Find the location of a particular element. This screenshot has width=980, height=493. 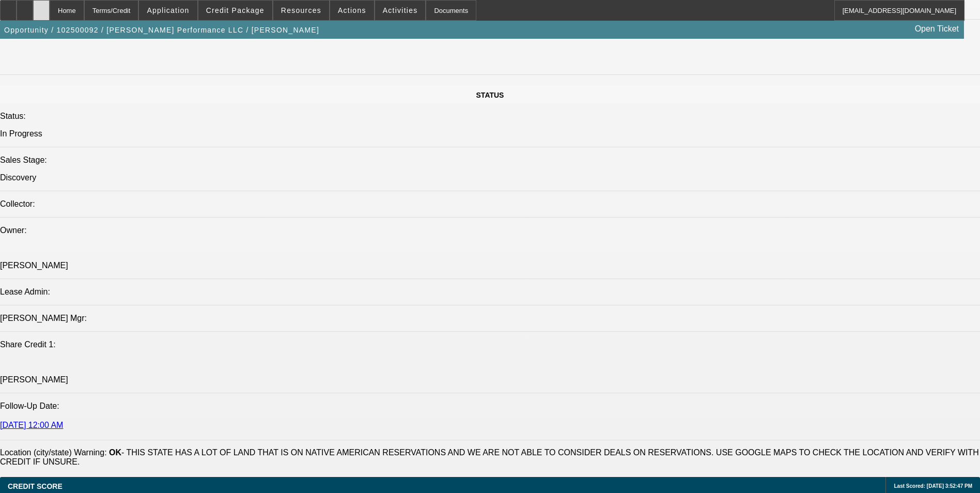

span: Activities is located at coordinates (401, 10).